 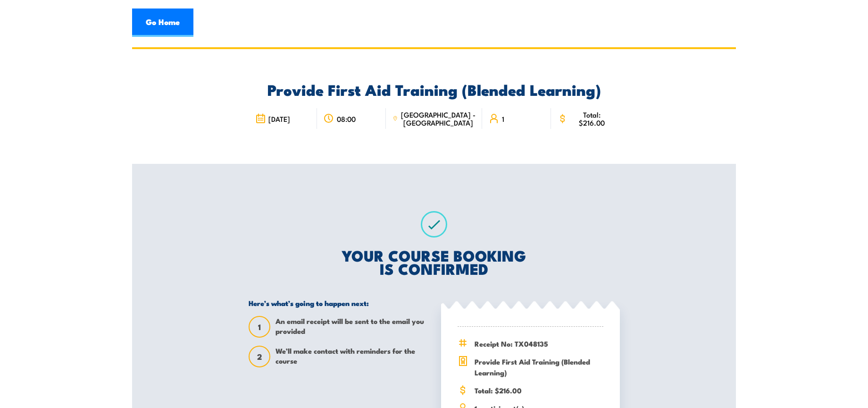 I want to click on span: Receipt No: TX048135, so click(x=539, y=344).